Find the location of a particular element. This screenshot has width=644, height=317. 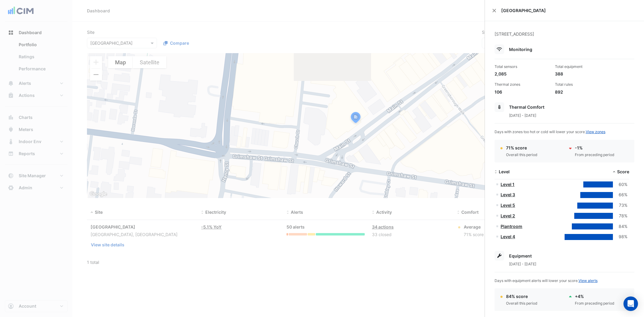

div: + 4% is located at coordinates (594, 296).